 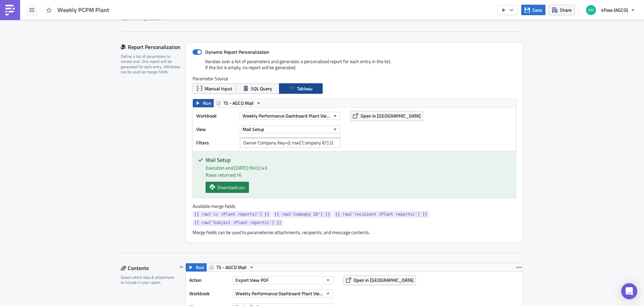 I want to click on span: Manual Input, so click(x=219, y=88).